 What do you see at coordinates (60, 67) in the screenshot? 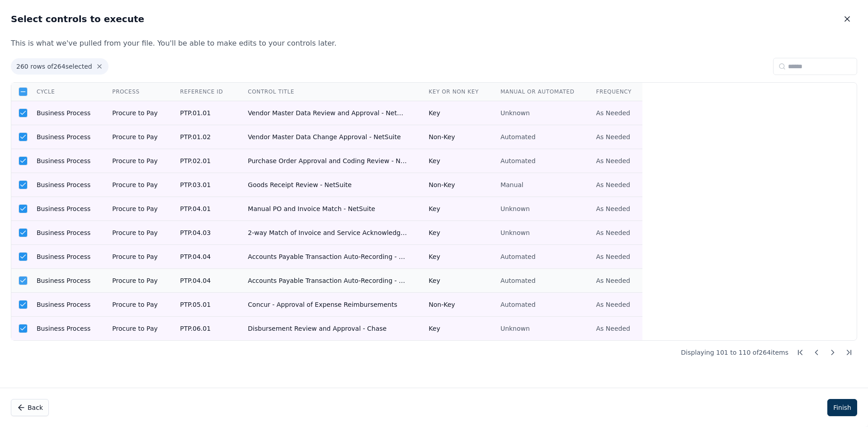
I see `span: 260 rows of 264 selected` at bounding box center [60, 67].